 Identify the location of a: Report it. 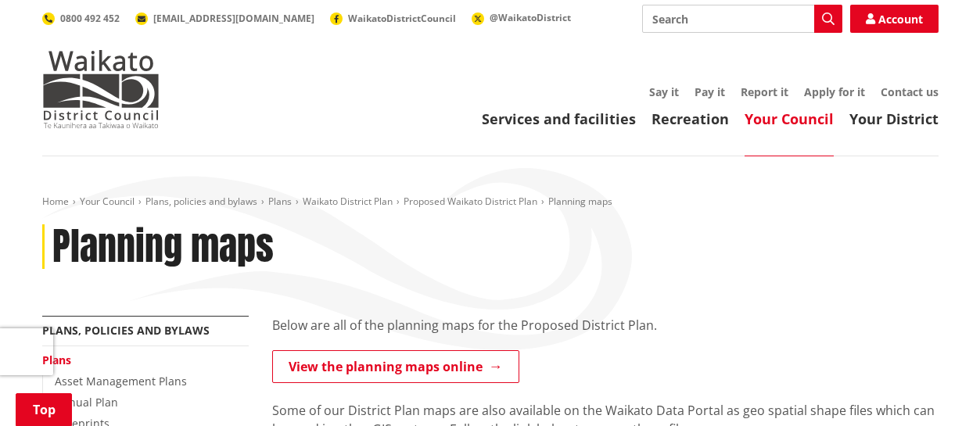
(764, 91).